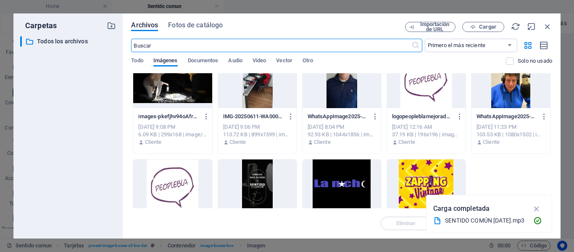 This screenshot has height=252, width=574. Describe the element at coordinates (342, 135) in the screenshot. I see `div: 92.93 KB | 1044x1856 | image/jpeg` at that location.